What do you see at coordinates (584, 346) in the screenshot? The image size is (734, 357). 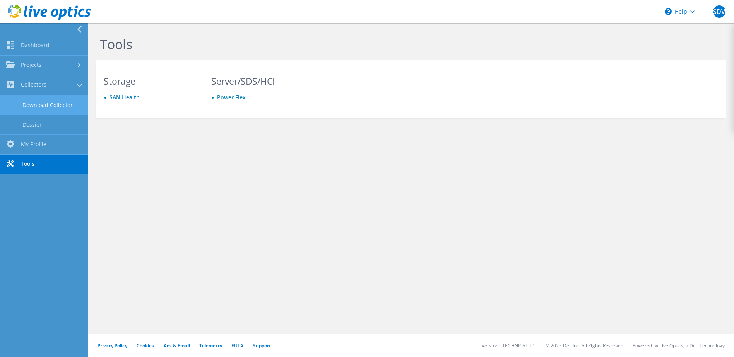 I see `li: © 2025 Dell Inc. All Rights Reserved` at bounding box center [584, 346].